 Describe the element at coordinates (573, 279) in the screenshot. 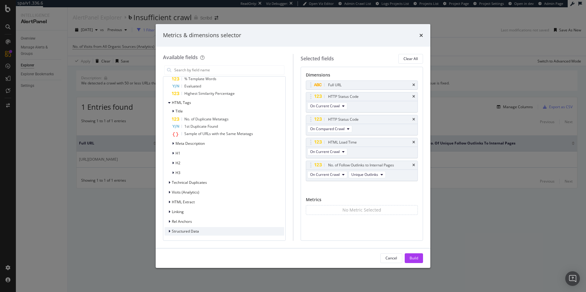

I see `div: Open Intercom Messenger` at that location.